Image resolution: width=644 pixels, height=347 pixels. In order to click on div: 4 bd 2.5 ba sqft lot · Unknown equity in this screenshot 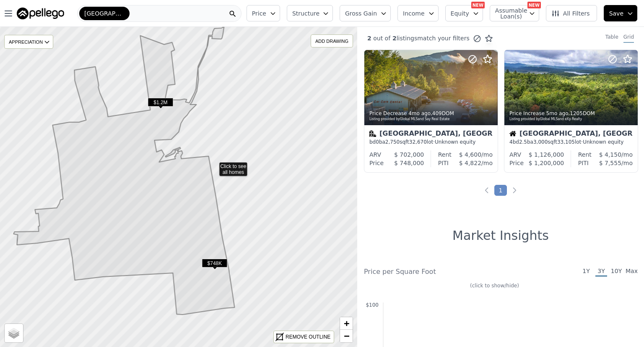, I will do `click(572, 142)`.